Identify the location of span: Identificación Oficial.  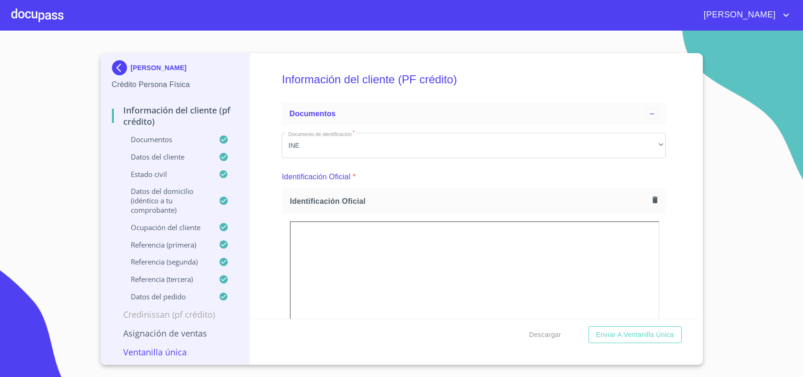
(469, 201).